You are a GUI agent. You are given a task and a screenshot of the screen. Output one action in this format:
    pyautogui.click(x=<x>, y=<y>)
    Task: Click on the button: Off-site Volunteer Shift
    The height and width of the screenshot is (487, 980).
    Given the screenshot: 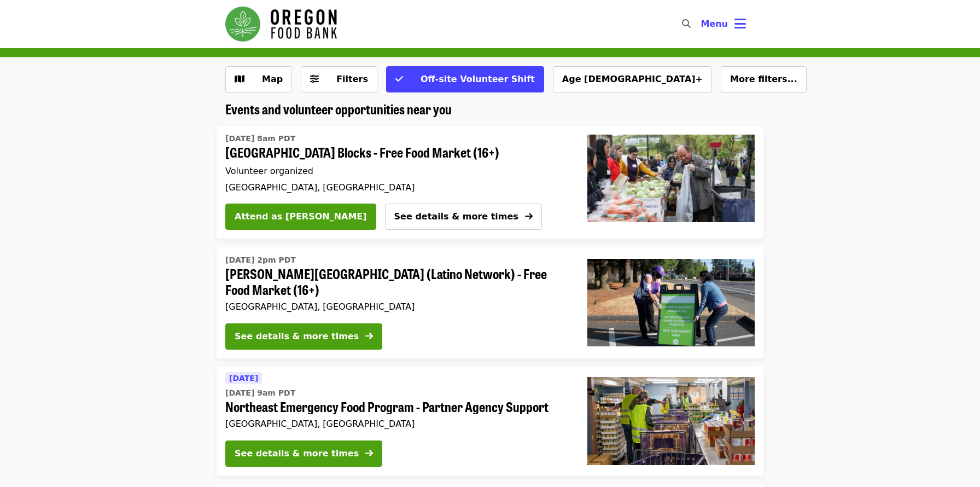 What is the action you would take?
    pyautogui.click(x=465, y=79)
    